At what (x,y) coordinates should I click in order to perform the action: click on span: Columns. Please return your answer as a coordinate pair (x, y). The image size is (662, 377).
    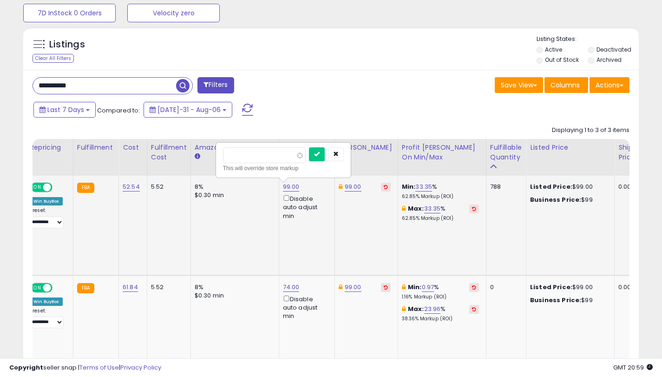
    Looking at the image, I should click on (565, 85).